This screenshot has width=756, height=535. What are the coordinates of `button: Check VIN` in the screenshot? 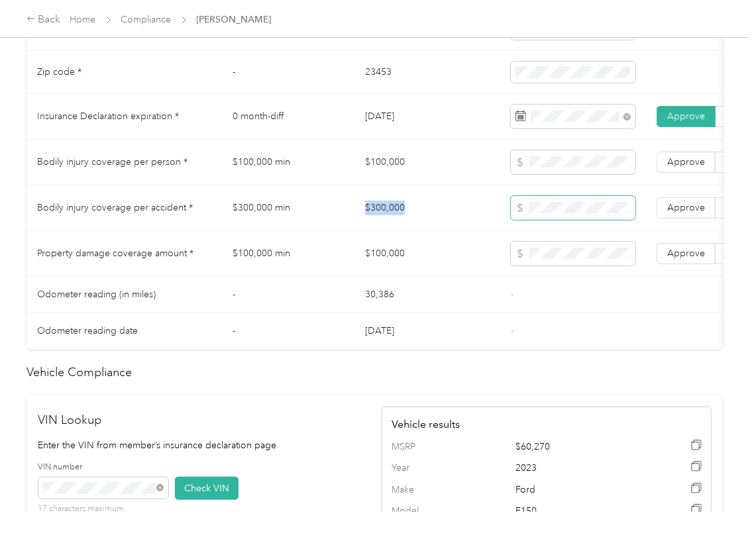 It's located at (207, 488).